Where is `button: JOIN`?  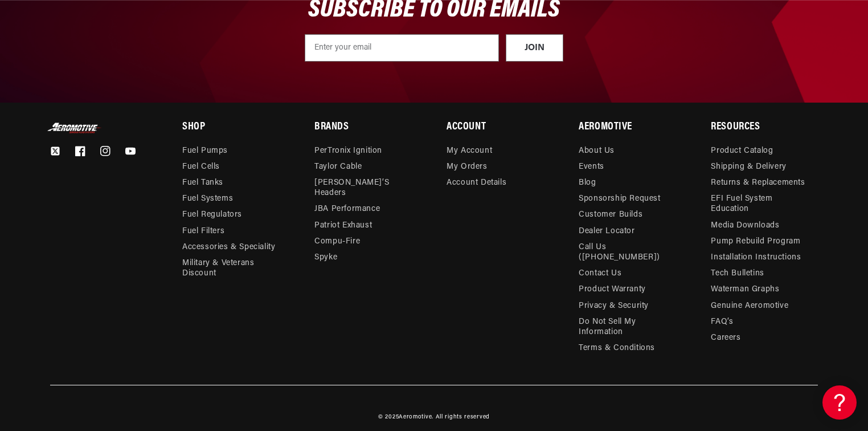 button: JOIN is located at coordinates (534, 48).